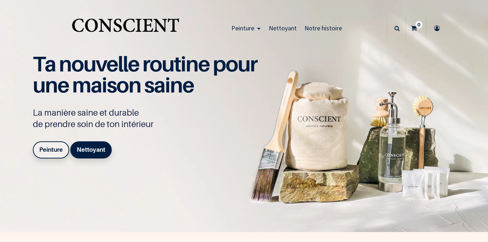 The image size is (488, 242). What do you see at coordinates (283, 28) in the screenshot?
I see `span: Nettoyant` at bounding box center [283, 28].